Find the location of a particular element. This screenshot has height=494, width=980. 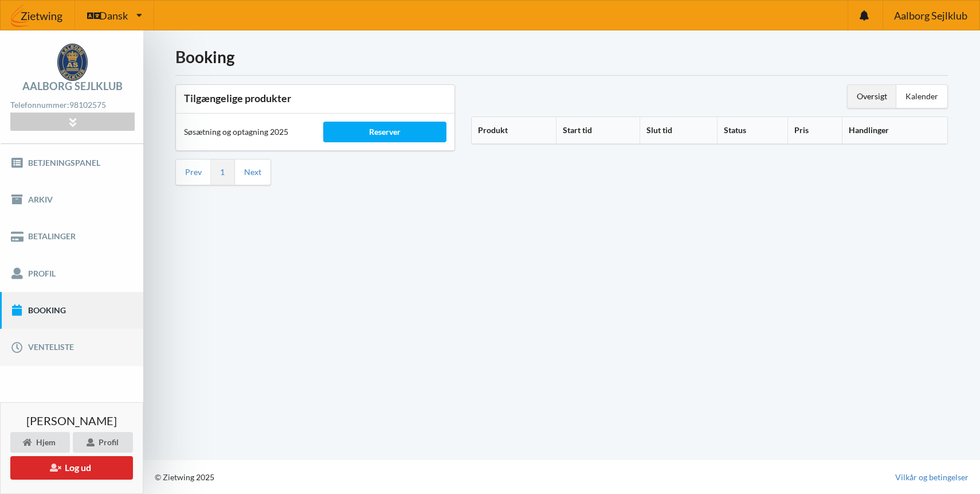

div: Profil is located at coordinates (103, 442).